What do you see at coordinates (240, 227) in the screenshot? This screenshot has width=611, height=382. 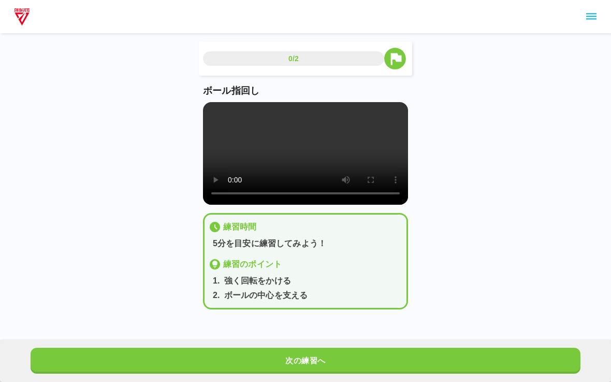 I see `p: 練習時間` at bounding box center [240, 227].